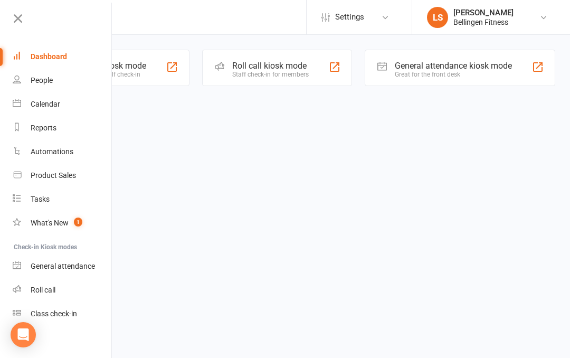 This screenshot has height=358, width=570. Describe the element at coordinates (62, 223) in the screenshot. I see `a: What's New1` at that location.